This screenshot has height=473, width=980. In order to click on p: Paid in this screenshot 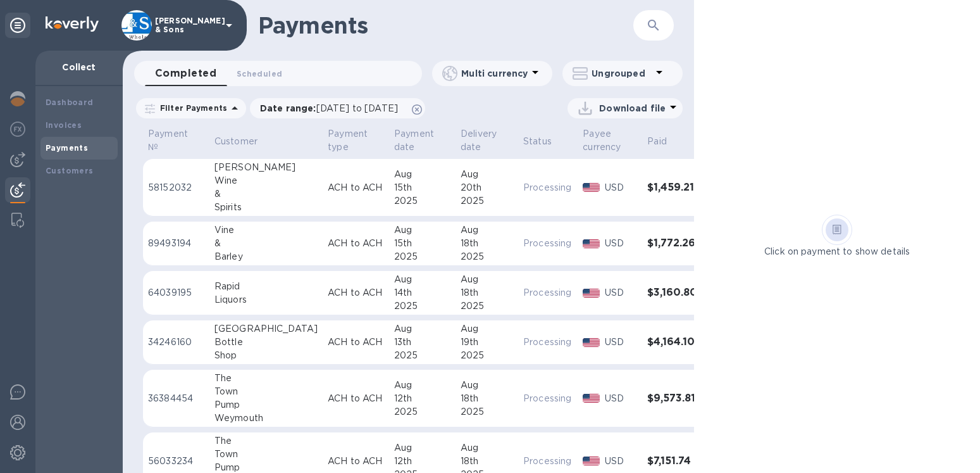, I will do `click(657, 142)`.